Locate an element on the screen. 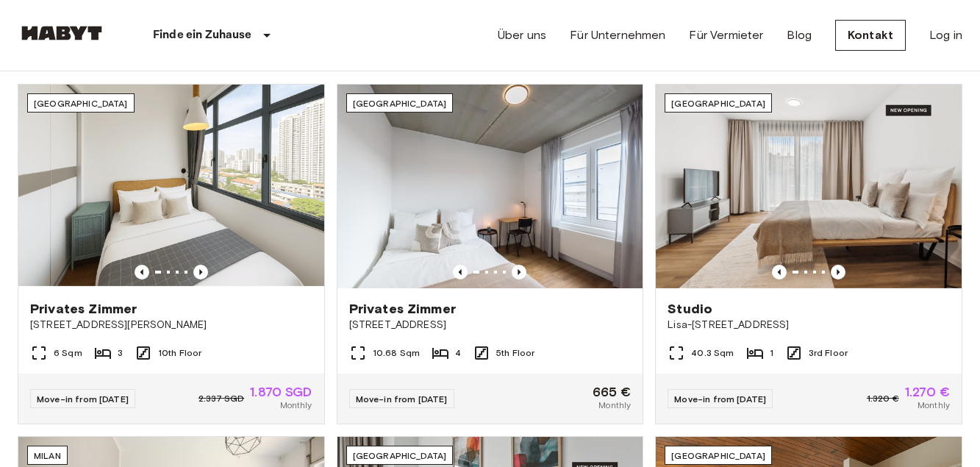 Image resolution: width=980 pixels, height=467 pixels. a: Für Unternehmen is located at coordinates (618, 36).